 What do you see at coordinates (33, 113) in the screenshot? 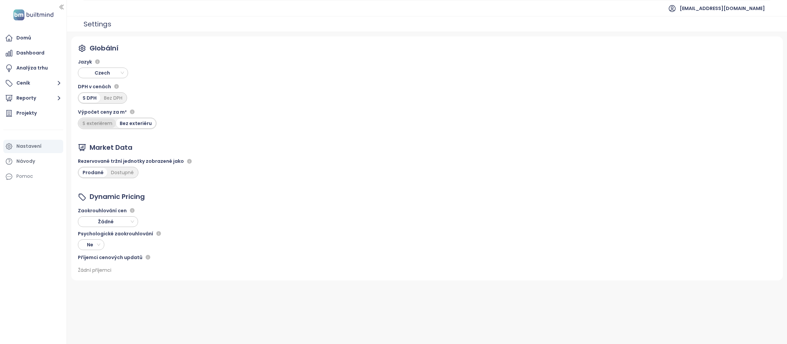
I see `a: Projekty` at bounding box center [33, 113].